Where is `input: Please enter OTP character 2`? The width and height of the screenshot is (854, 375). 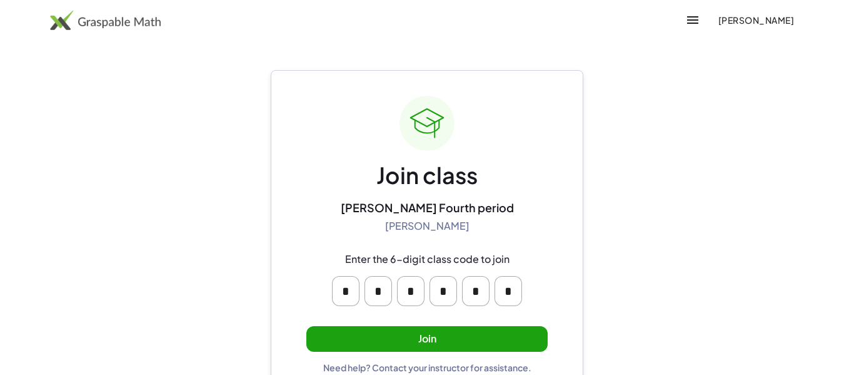
input: Please enter OTP character 2 is located at coordinates (378, 291).